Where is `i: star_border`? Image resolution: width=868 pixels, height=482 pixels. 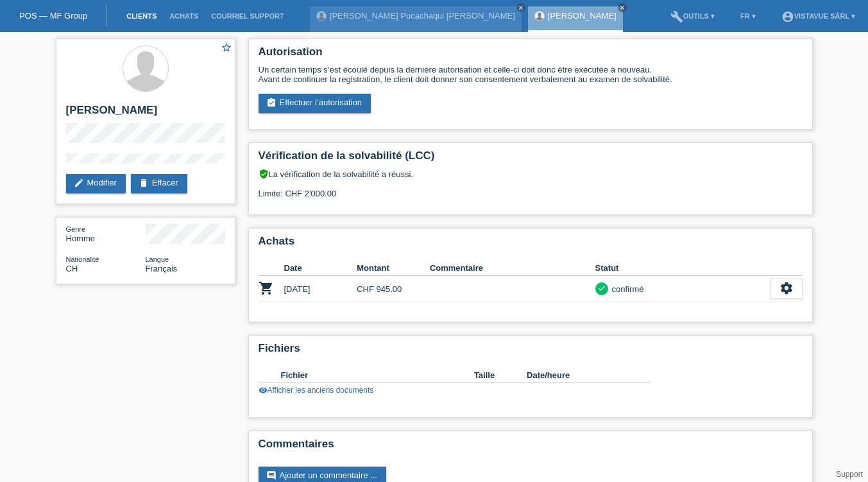 i: star_border is located at coordinates (226, 48).